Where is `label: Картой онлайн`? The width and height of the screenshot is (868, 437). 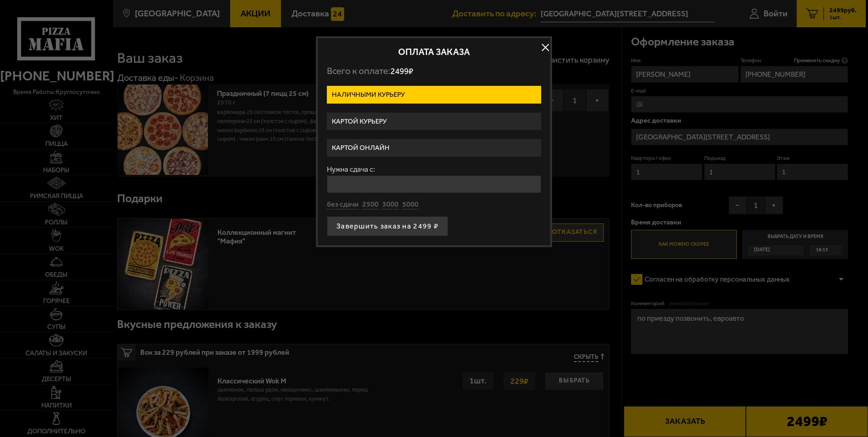 label: Картой онлайн is located at coordinates (434, 148).